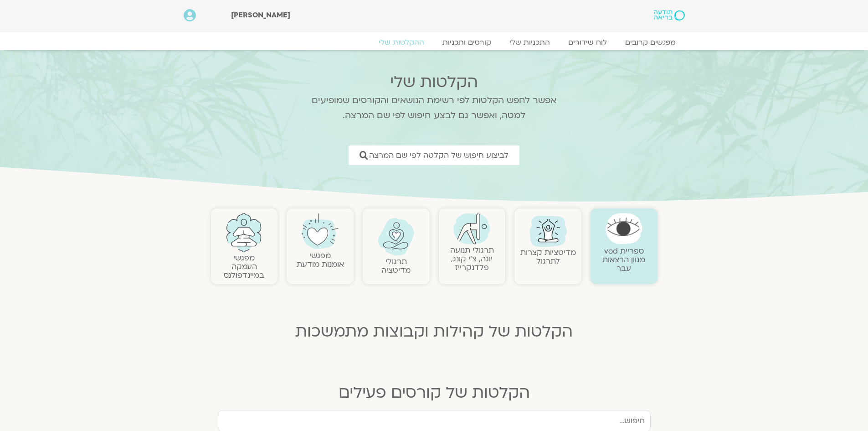 Image resolution: width=868 pixels, height=431 pixels. I want to click on a: מפגשים קרובים, so click(650, 43).